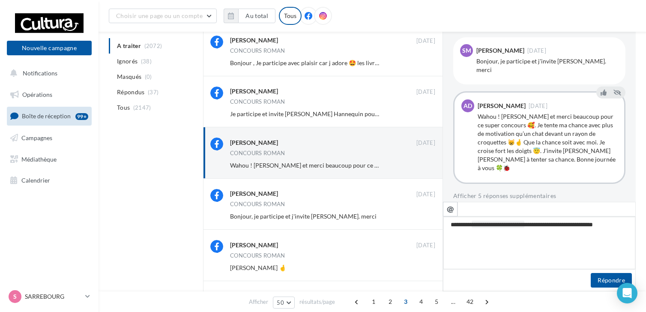  Describe the element at coordinates (159, 15) in the screenshot. I see `span: Choisir une page ou un compte` at that location.